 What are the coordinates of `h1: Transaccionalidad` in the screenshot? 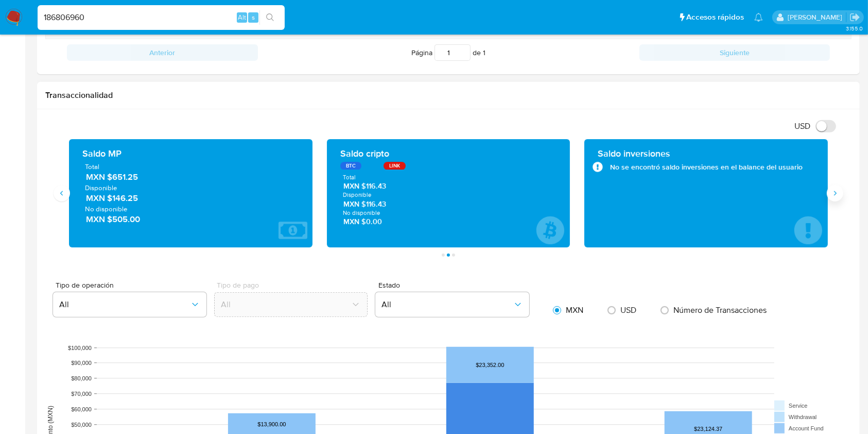 It's located at (449, 95).